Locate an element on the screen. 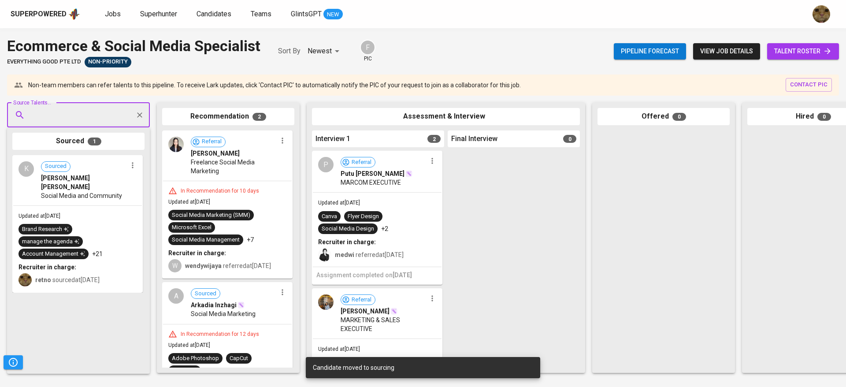 The width and height of the screenshot is (846, 387). button: Pipeline Triggers is located at coordinates (13, 362).